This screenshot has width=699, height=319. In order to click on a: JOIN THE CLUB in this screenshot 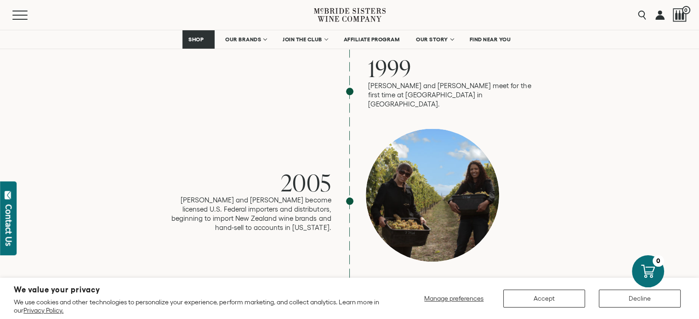, I will do `click(305, 40)`.